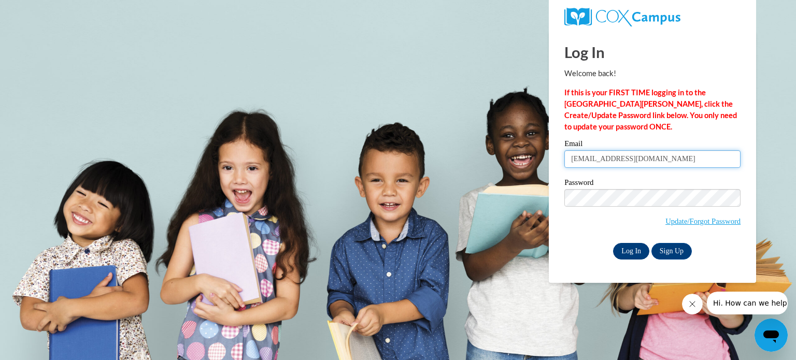  What do you see at coordinates (622, 17) in the screenshot?
I see `img: COX Campus` at bounding box center [622, 17].